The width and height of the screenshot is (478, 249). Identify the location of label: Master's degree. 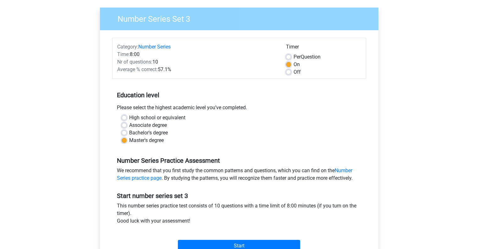
(147, 140).